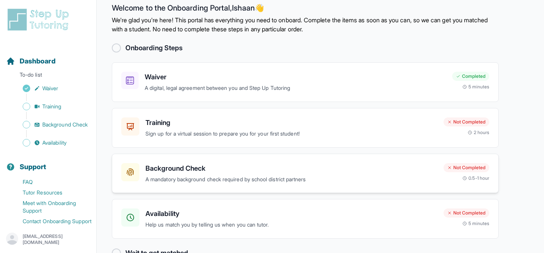 This screenshot has height=253, width=544. I want to click on a: Contact Onboarding Support, so click(51, 221).